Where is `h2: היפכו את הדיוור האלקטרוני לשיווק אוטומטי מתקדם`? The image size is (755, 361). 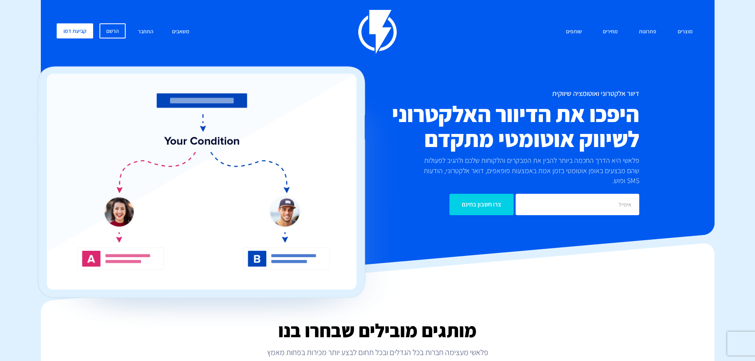 h2: היפכו את הדיוור האלקטרוני לשיווק אוטומטי מתקדם is located at coordinates (485, 126).